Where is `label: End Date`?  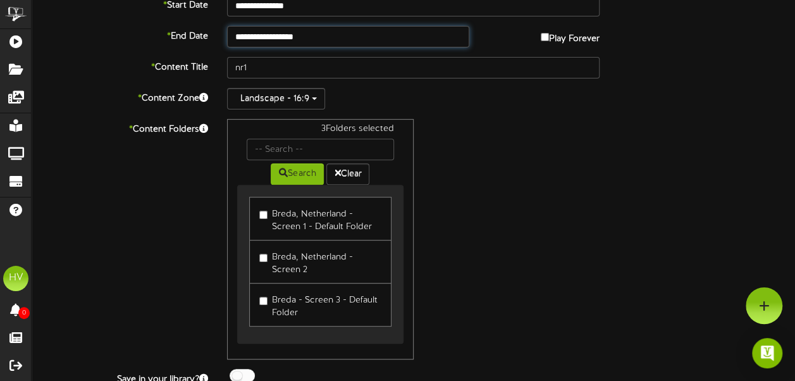
label: End Date is located at coordinates (120, 34).